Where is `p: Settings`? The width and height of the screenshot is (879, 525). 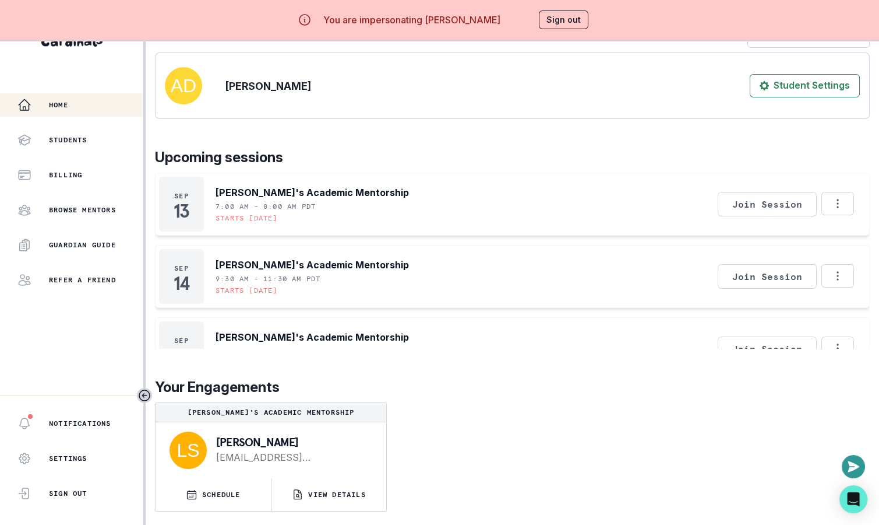 p: Settings is located at coordinates (68, 458).